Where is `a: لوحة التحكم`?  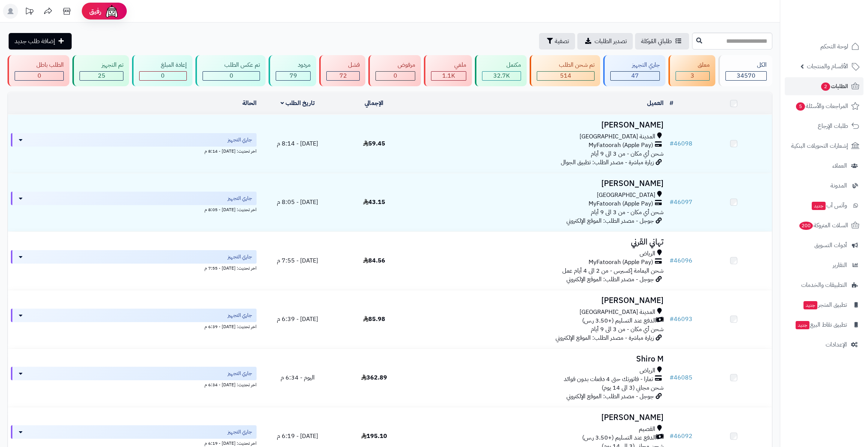
a: لوحة التحكم is located at coordinates (824, 46).